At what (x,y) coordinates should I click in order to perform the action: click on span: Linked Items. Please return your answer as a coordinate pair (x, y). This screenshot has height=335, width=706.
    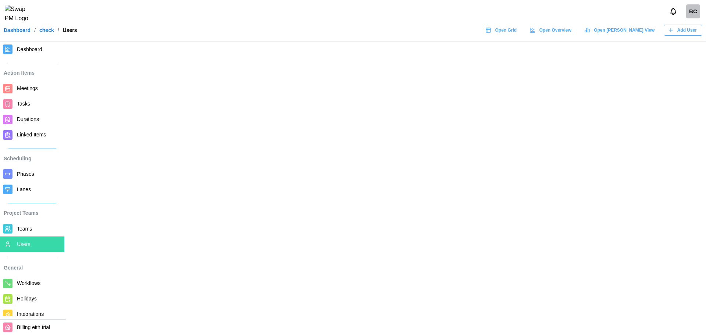
    Looking at the image, I should click on (31, 135).